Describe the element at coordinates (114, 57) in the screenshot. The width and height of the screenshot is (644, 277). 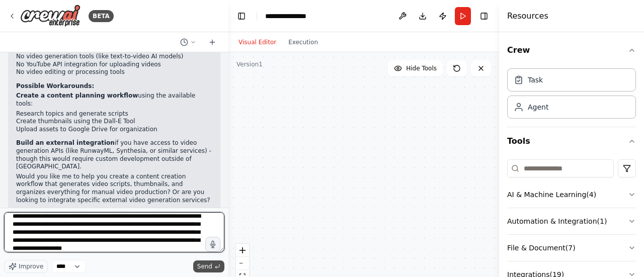
I see `li: No video generation tools (like text-to-video AI models)` at that location.